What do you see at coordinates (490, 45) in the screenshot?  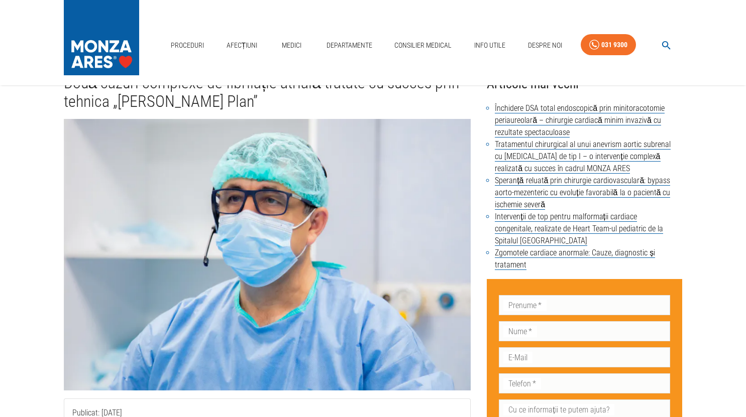 I see `a: Info Utile` at bounding box center [490, 45].